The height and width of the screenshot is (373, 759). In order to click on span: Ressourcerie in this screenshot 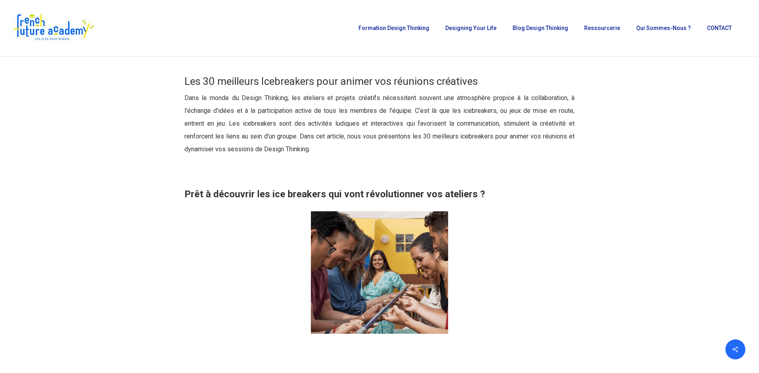, I will do `click(602, 28)`.